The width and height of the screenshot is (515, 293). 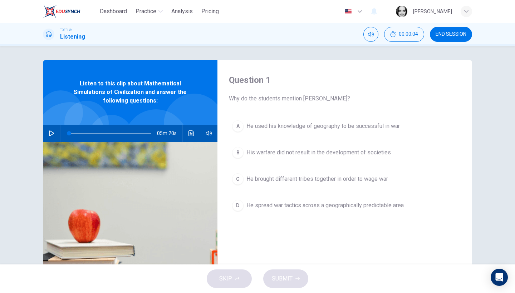 I want to click on span: 00:00:04, so click(x=408, y=34).